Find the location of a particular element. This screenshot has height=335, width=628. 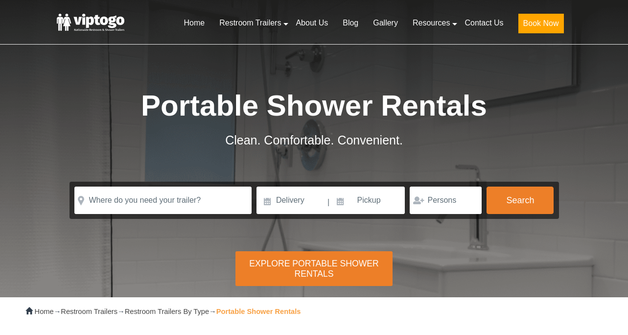

a: Book Now is located at coordinates (541, 25).